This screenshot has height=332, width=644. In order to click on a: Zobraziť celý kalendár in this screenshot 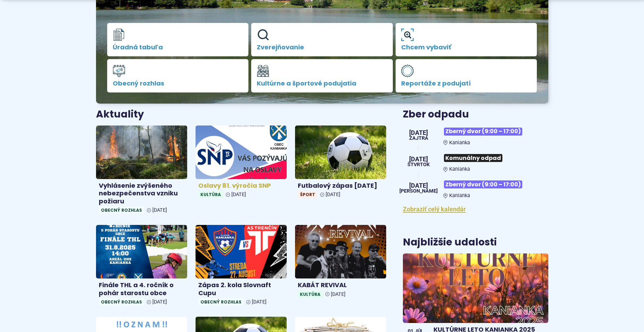, I will do `click(434, 209)`.